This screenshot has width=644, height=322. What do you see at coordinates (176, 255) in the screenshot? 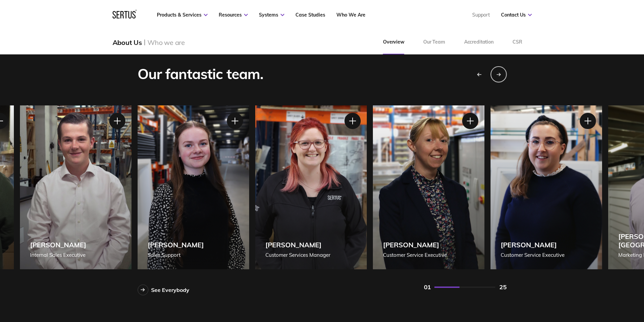
I see `div: Sales Support` at bounding box center [176, 255].